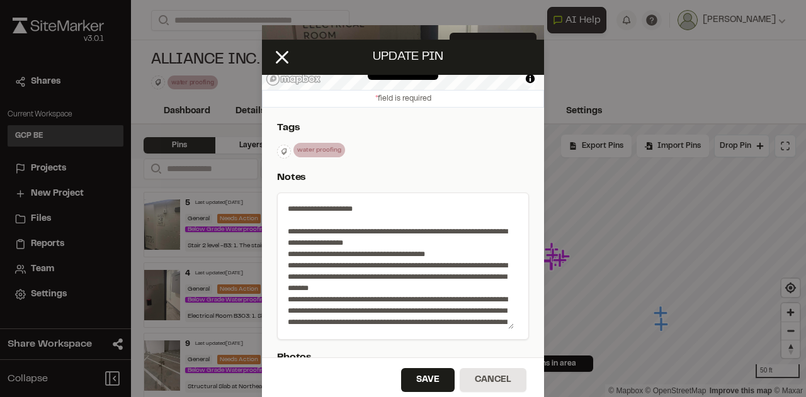 The image size is (806, 397). What do you see at coordinates (284, 152) in the screenshot?
I see `button: Edit Tags` at bounding box center [284, 152].